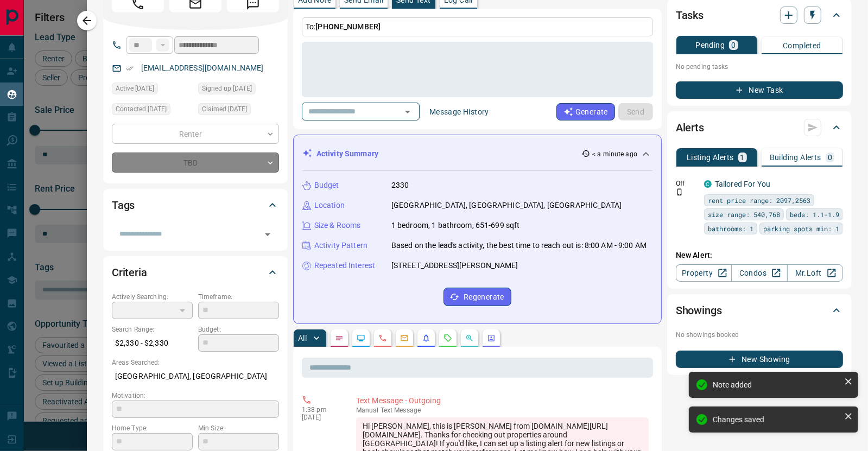 The width and height of the screenshot is (868, 451). I want to click on p: 1 bedroom, 1 bathroom, 651-699 sqft, so click(456, 225).